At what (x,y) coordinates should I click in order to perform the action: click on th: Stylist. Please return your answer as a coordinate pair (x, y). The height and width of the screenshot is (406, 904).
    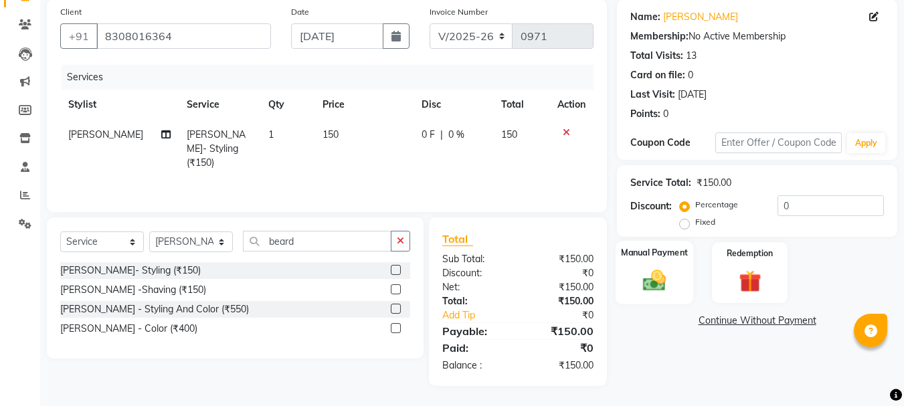
    Looking at the image, I should click on (119, 104).